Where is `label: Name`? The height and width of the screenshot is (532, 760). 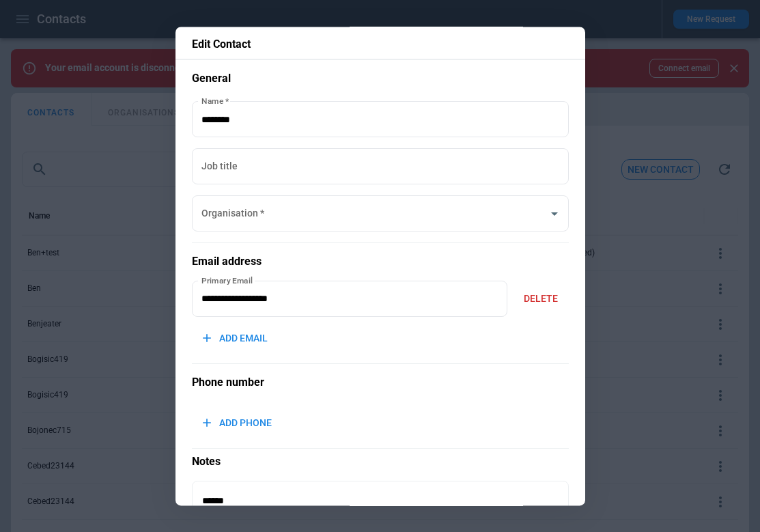 label: Name is located at coordinates (215, 101).